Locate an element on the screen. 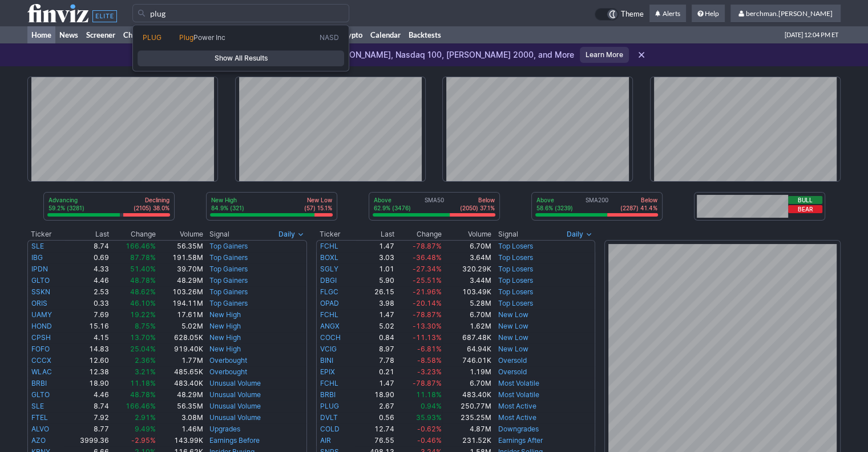 Image resolution: width=868 pixels, height=452 pixels. span: 46.10% is located at coordinates (143, 303).